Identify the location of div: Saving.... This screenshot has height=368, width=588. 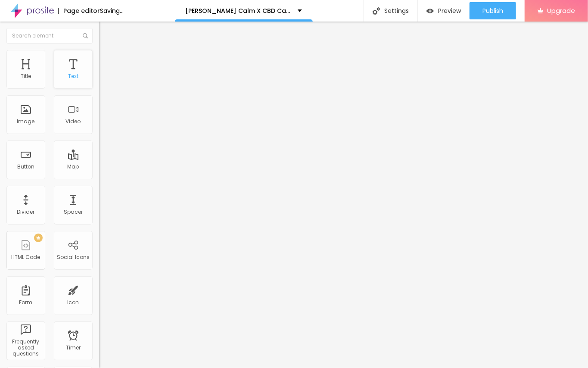
(112, 11).